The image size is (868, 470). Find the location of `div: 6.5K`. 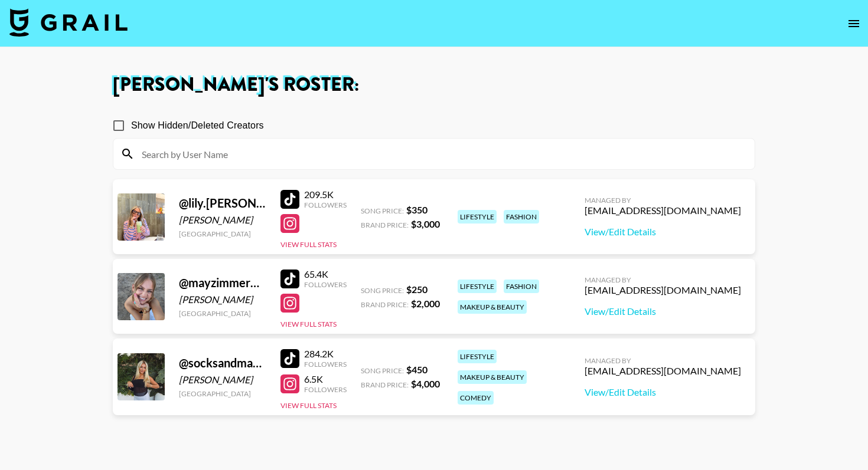

div: 6.5K is located at coordinates (325, 379).